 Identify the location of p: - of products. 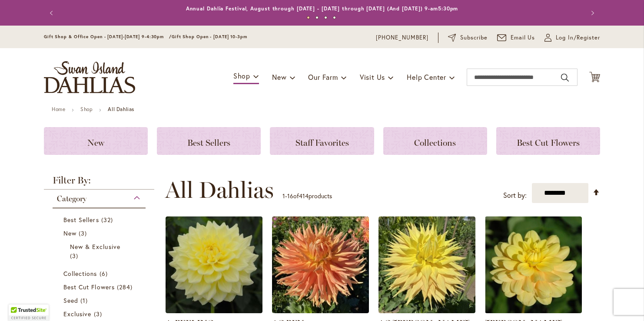
(307, 196).